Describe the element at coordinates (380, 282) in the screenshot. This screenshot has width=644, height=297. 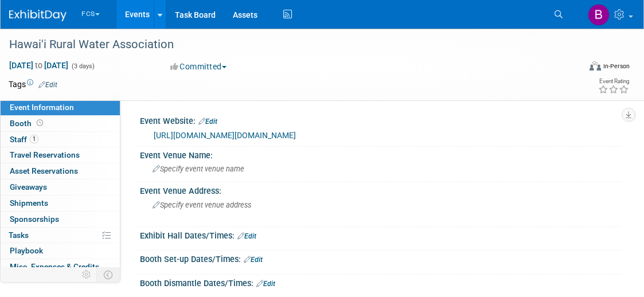
I see `div: Booth Dismantle Dates/Times:` at that location.